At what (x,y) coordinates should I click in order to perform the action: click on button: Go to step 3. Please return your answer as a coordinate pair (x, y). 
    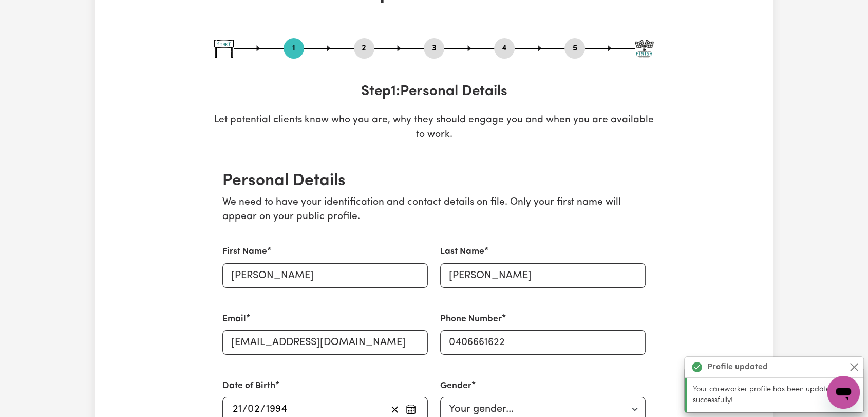
    Looking at the image, I should click on (434, 48).